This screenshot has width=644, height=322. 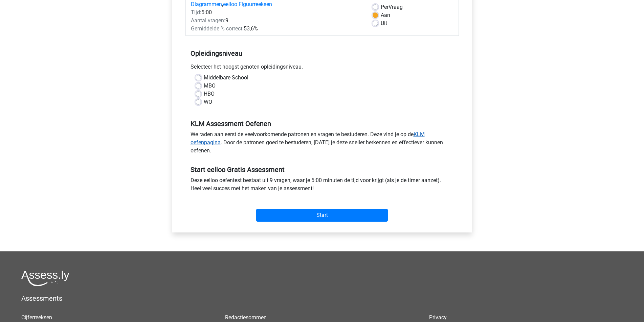 I want to click on span: Per, so click(x=384, y=7).